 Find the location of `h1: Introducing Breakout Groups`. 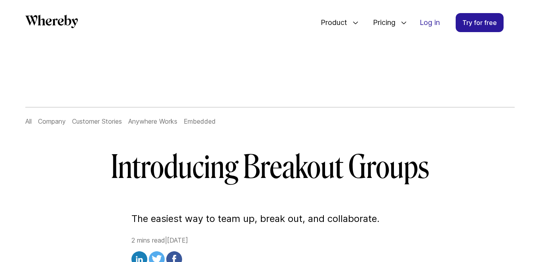

h1: Introducing Breakout Groups is located at coordinates (270, 167).